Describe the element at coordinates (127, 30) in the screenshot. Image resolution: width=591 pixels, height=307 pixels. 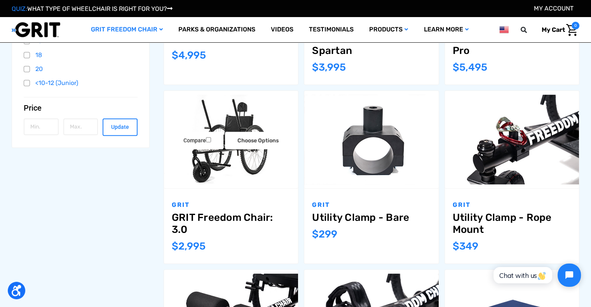
I see `a: GRIT Freedom Chair` at that location.